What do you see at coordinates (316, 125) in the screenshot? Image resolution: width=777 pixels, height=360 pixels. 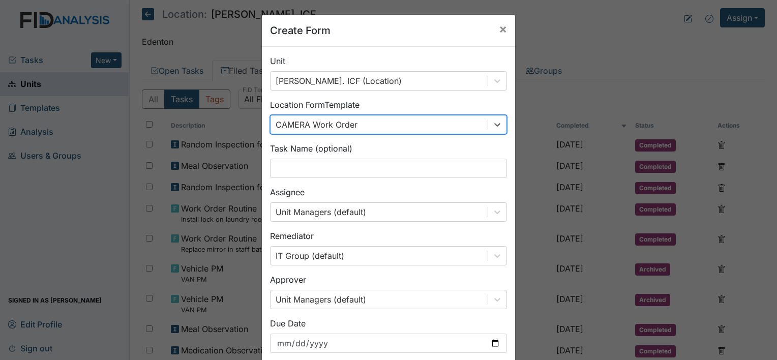 I see `div: CAMERA Work Order` at bounding box center [316, 125].